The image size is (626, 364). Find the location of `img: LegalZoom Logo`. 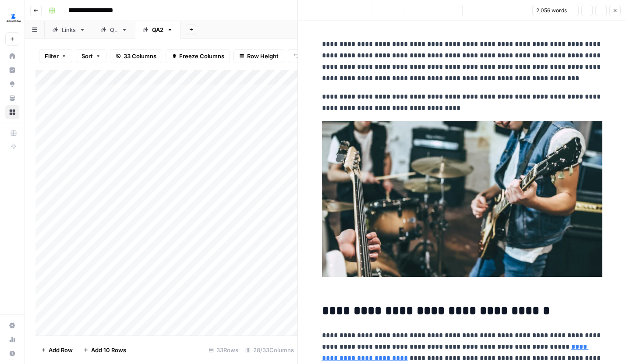

img: LegalZoom Logo is located at coordinates (13, 18).